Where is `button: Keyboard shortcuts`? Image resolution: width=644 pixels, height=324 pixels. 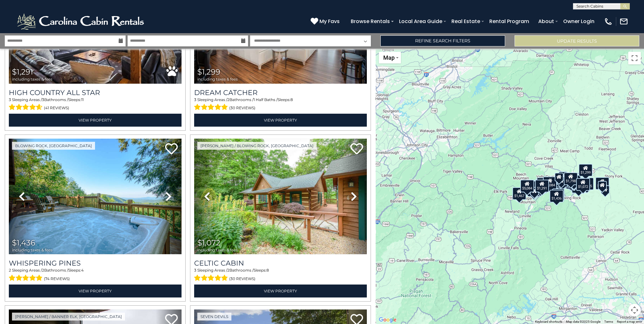
button: Keyboard shortcuts is located at coordinates (549, 321).